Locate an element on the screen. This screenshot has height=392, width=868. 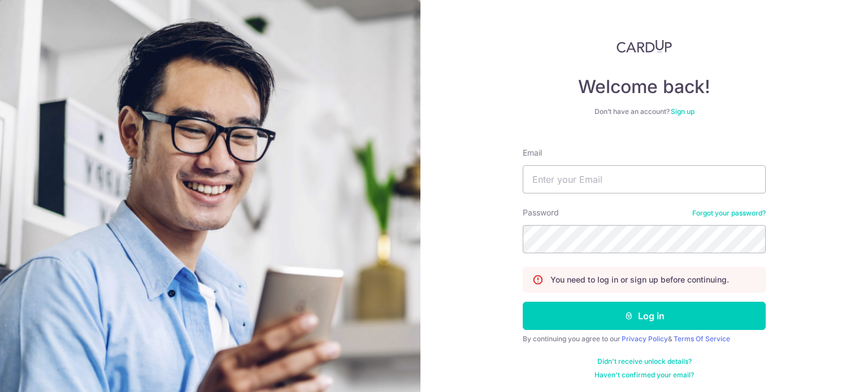
label: Email is located at coordinates (533, 153).